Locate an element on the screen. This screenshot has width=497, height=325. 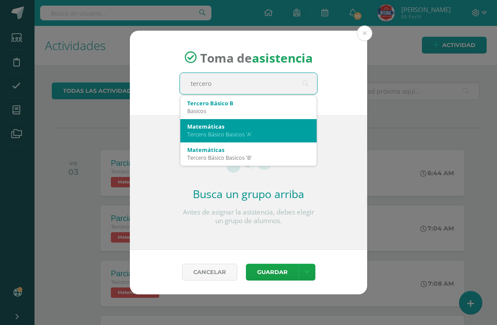
p: Antes de asignar la asistencia, debes elegir un grupo de alumnos. is located at coordinates (248, 217).